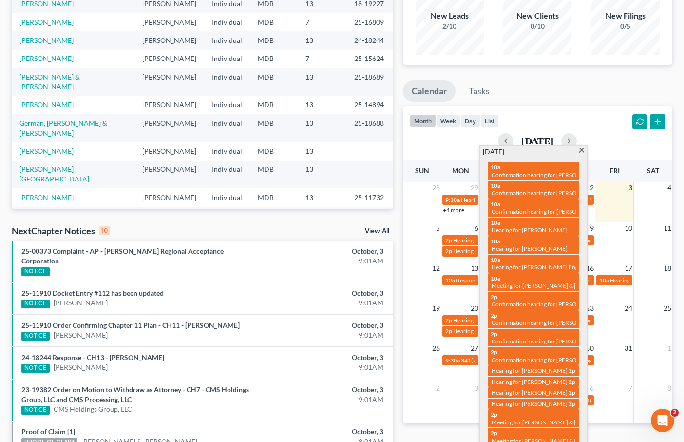 Image resolution: width=684 pixels, height=442 pixels. What do you see at coordinates (448, 120) in the screenshot?
I see `button: week` at bounding box center [448, 120].